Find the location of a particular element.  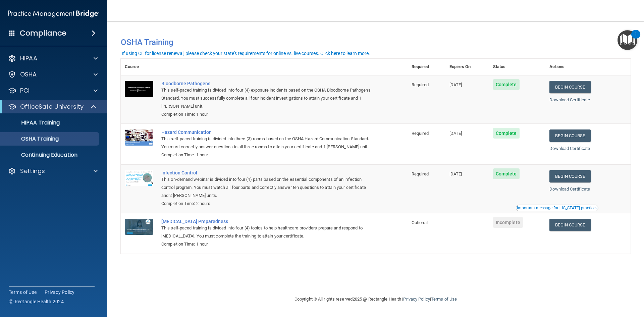

a: Bloodborne Pathogens is located at coordinates (268, 83).